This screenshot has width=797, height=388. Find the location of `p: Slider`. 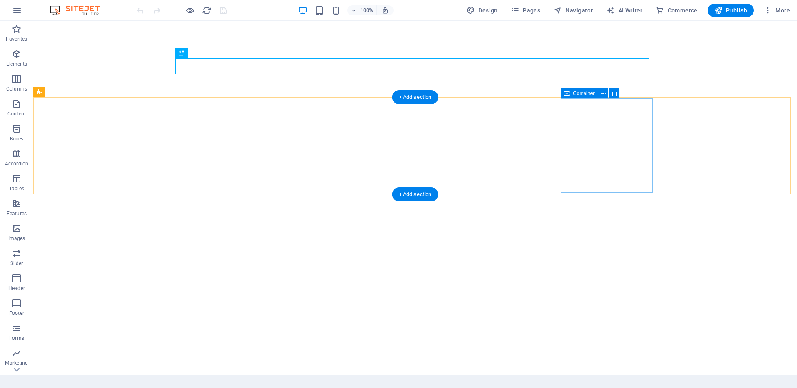

p: Slider is located at coordinates (17, 263).